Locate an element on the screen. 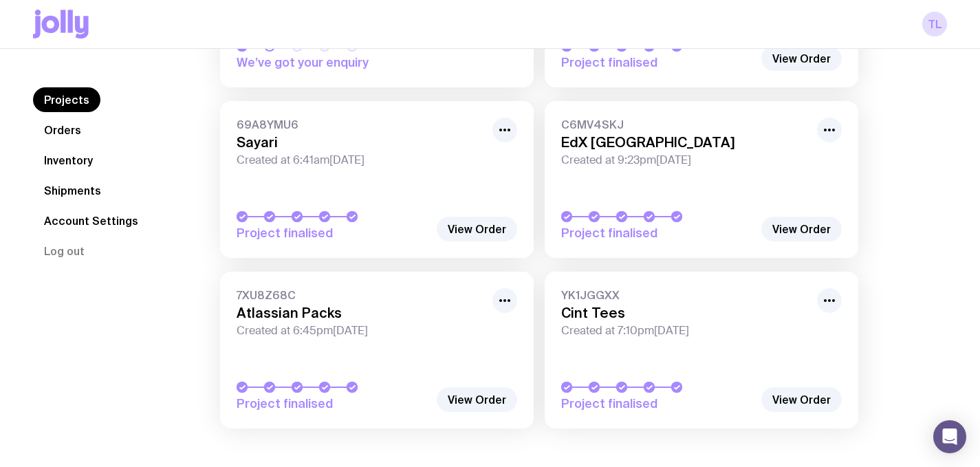  span: We’ve got your enquiry is located at coordinates (333, 62).